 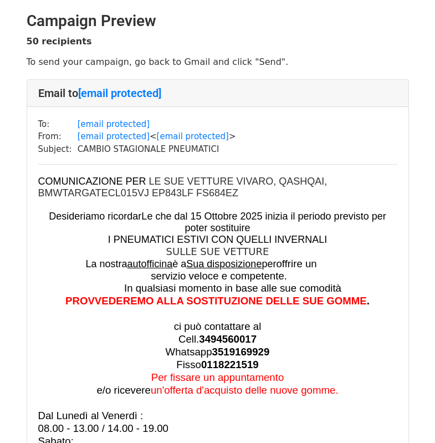 I want to click on td: Subject:, so click(x=58, y=149).